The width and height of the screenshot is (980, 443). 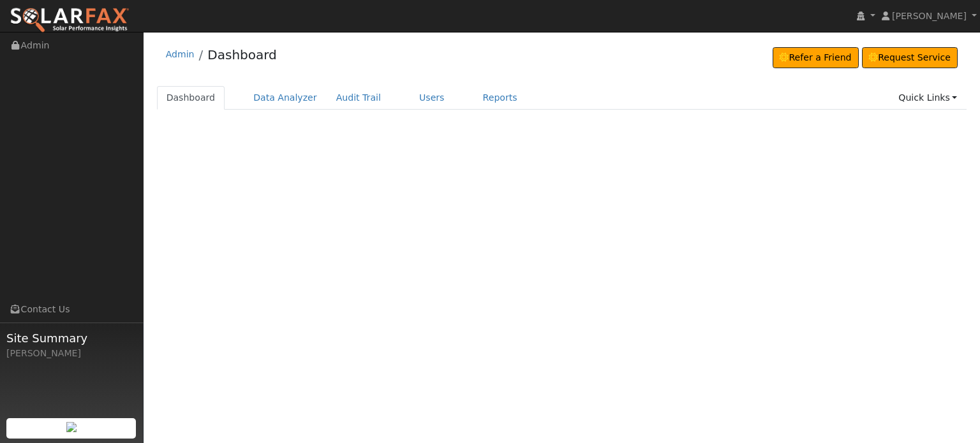 What do you see at coordinates (69, 20) in the screenshot?
I see `img: SolarFax` at bounding box center [69, 20].